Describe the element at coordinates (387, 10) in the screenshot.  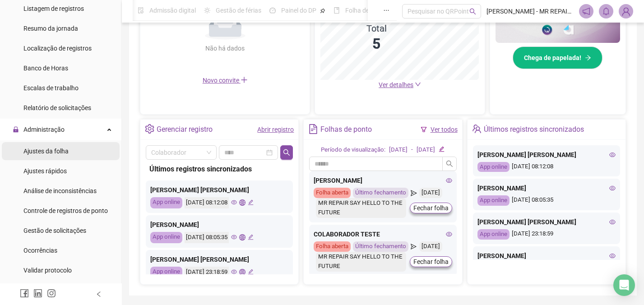
I see `span: ellipsis` at that location.